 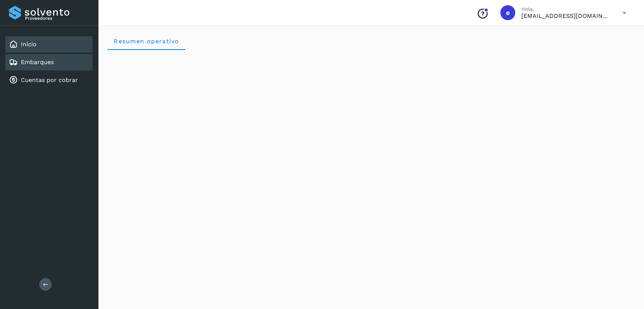 I want to click on a: Embarques, so click(x=37, y=62).